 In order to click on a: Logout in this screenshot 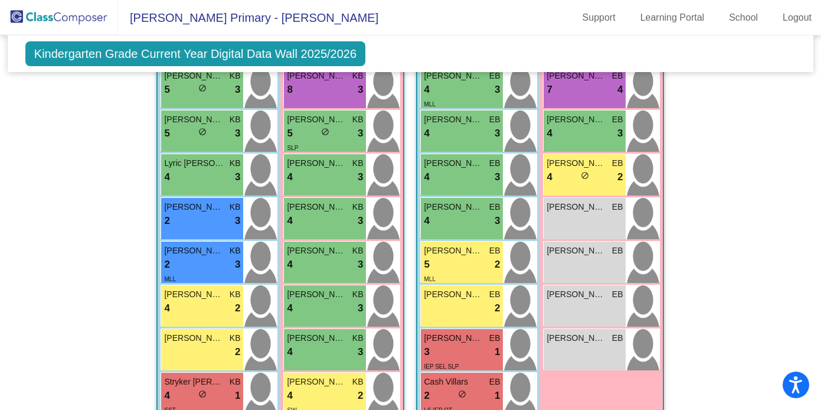, I will do `click(797, 18)`.